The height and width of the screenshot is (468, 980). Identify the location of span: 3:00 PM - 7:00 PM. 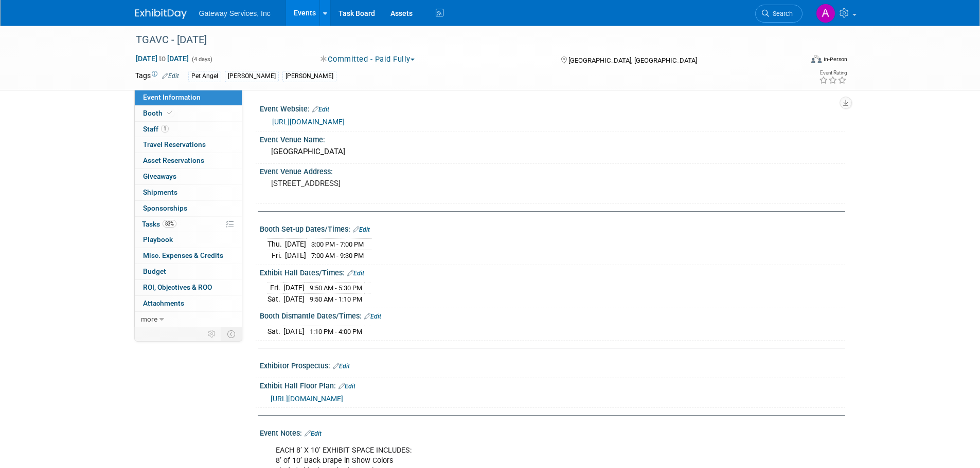
(338, 244).